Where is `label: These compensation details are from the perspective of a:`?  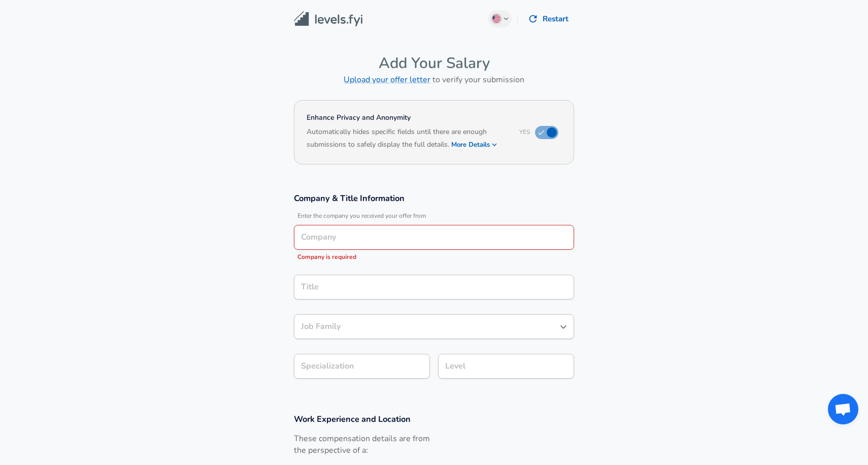 label: These compensation details are from the perspective of a: is located at coordinates (362, 445).